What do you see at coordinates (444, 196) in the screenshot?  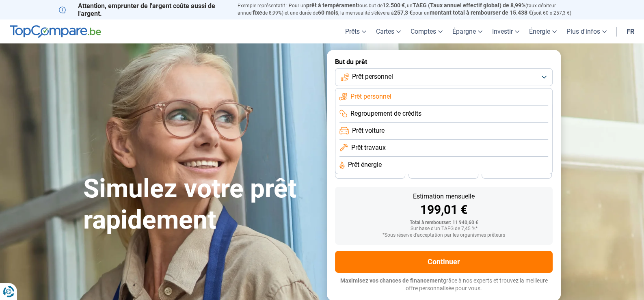 I see `div: Estimation mensuelle` at bounding box center [444, 196].